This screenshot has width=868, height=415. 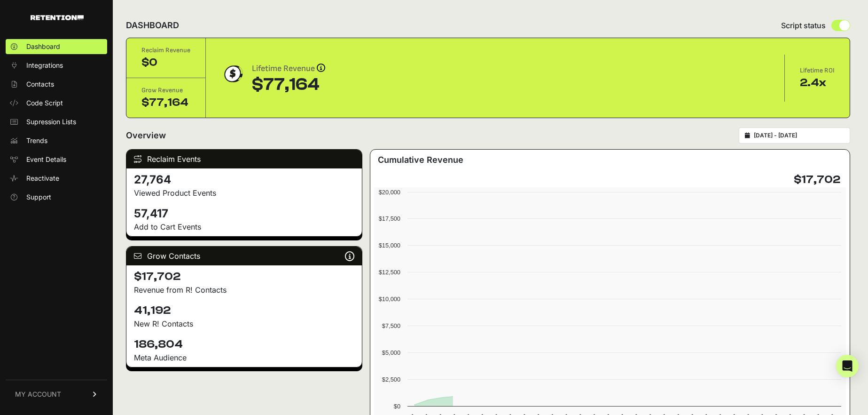 What do you see at coordinates (244, 227) in the screenshot?
I see `p: Add to Cart Events` at bounding box center [244, 227].